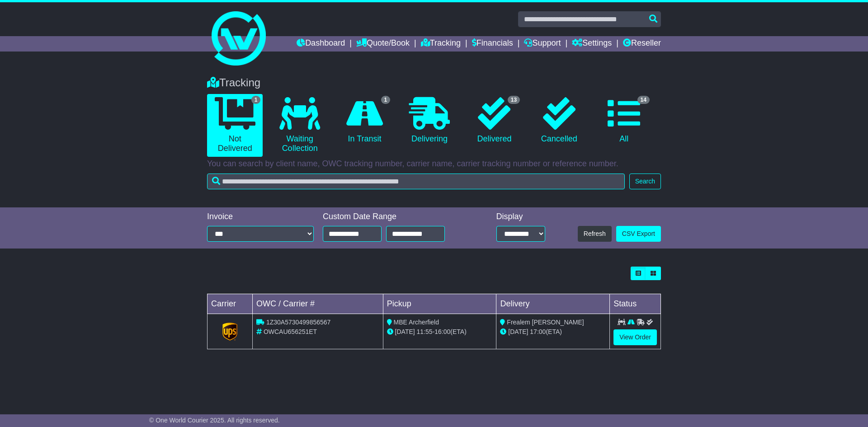 This screenshot has width=868, height=427. I want to click on p: You can search by client name, OWC tracking number, carrier name, carrier tracking number or refe..., so click(434, 164).